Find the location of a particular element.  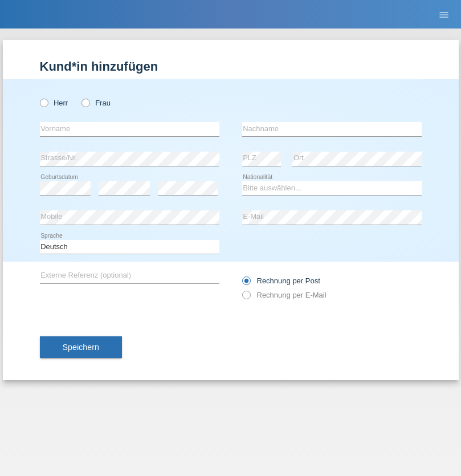

i: menu is located at coordinates (444, 15).